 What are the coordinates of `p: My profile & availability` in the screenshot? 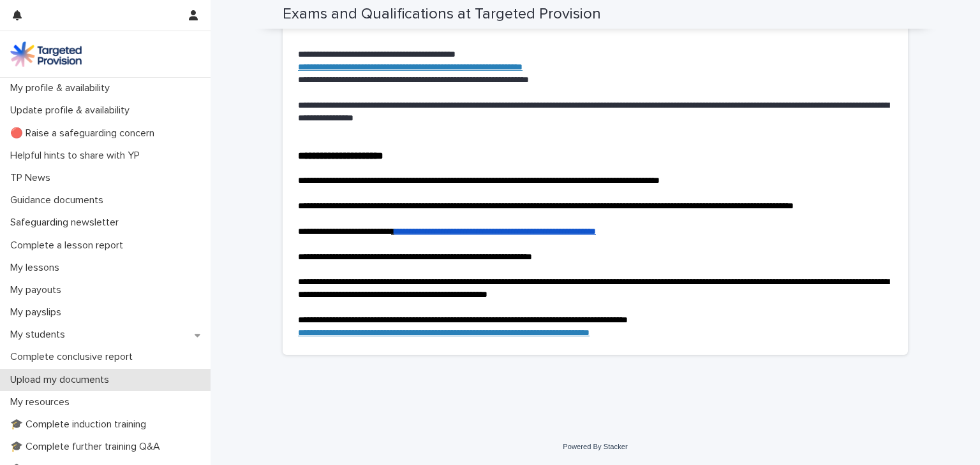 It's located at (63, 88).